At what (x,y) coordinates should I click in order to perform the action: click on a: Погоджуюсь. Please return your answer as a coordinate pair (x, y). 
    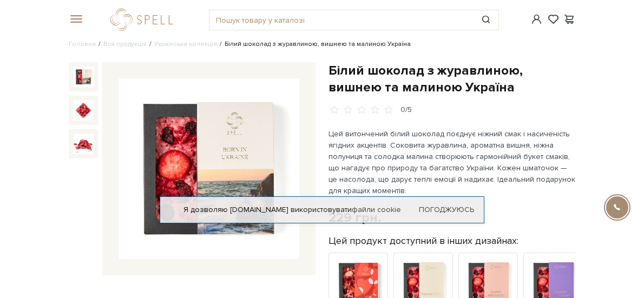
    Looking at the image, I should click on (447, 210).